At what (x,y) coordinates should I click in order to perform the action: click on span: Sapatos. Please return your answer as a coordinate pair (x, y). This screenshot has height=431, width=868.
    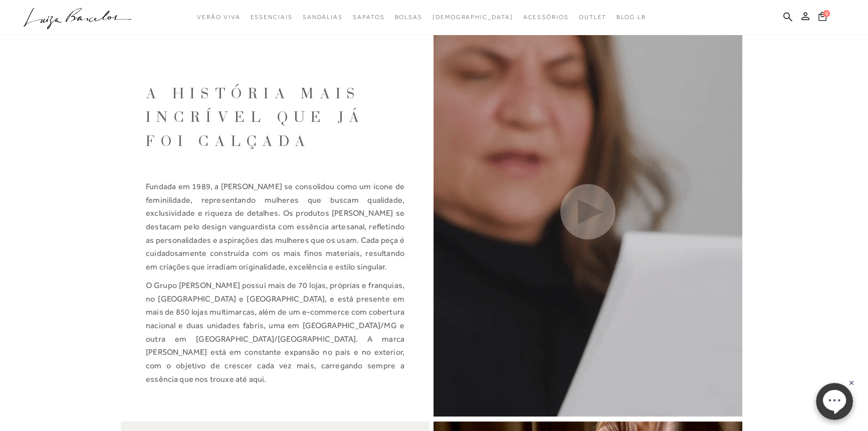
    Looking at the image, I should click on (368, 17).